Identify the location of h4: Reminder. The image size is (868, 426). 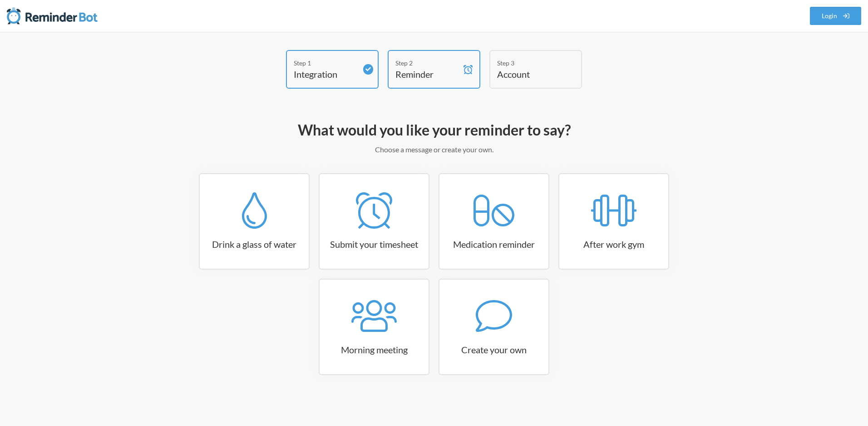
(428, 74).